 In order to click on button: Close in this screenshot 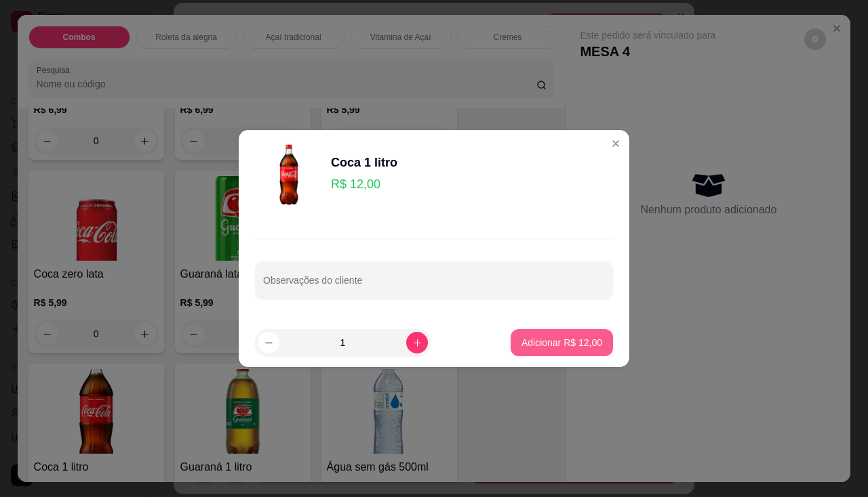, I will do `click(616, 144)`.